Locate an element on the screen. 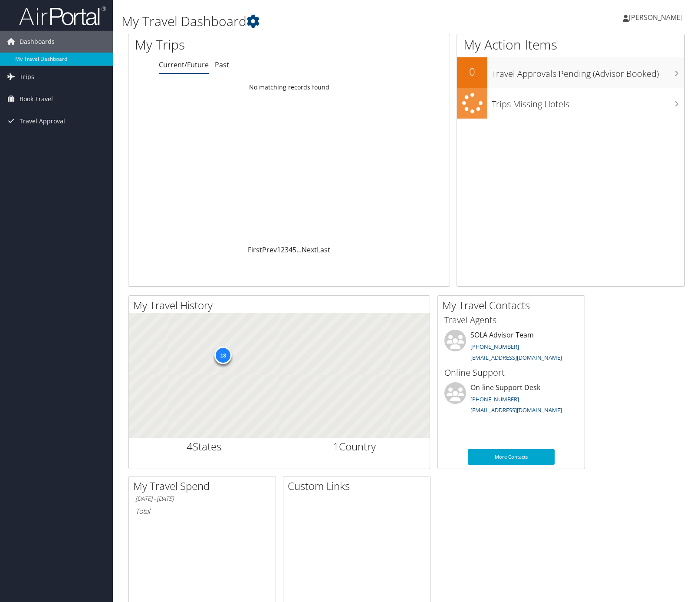 This screenshot has height=602, width=700. a: Current/Future is located at coordinates (184, 65).